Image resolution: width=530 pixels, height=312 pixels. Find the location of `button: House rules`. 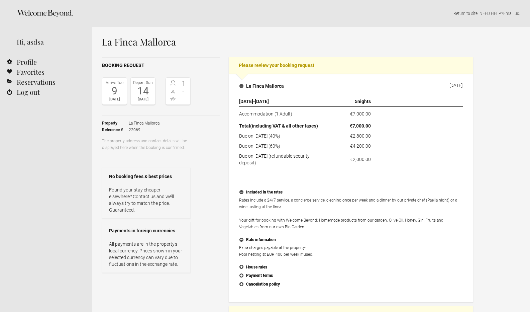

button: House rules is located at coordinates (351, 267).